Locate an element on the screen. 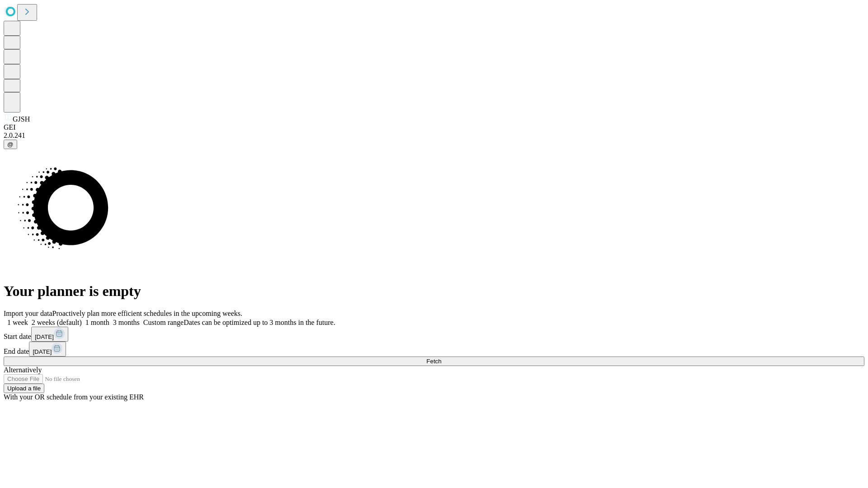  button: Upload a file is located at coordinates (24, 388).